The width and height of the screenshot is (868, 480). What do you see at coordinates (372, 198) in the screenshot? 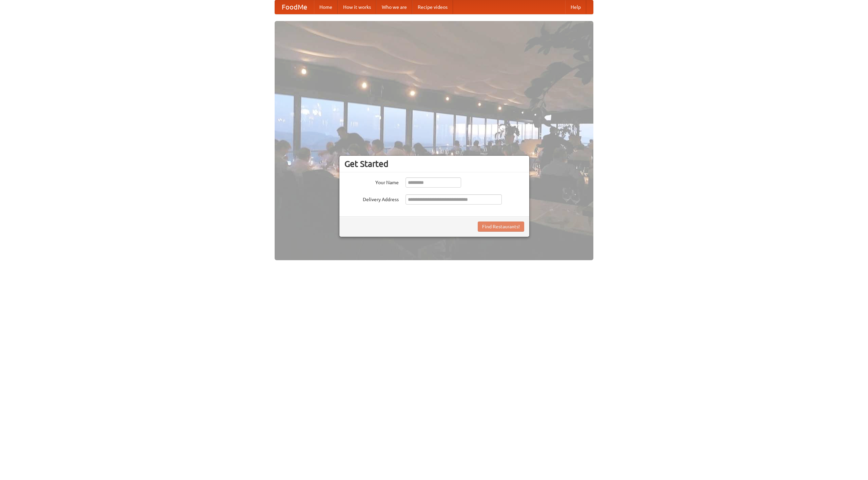
I see `label: Delivery Address` at bounding box center [372, 198].